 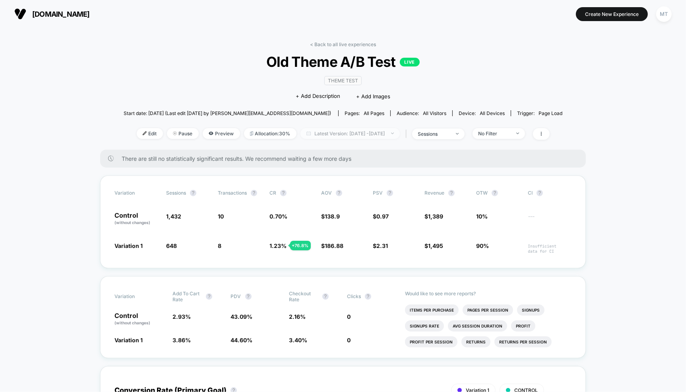 What do you see at coordinates (346, 158) in the screenshot?
I see `span: There are still no statistically significant results. We recommend waiting a few more days` at bounding box center [346, 158].